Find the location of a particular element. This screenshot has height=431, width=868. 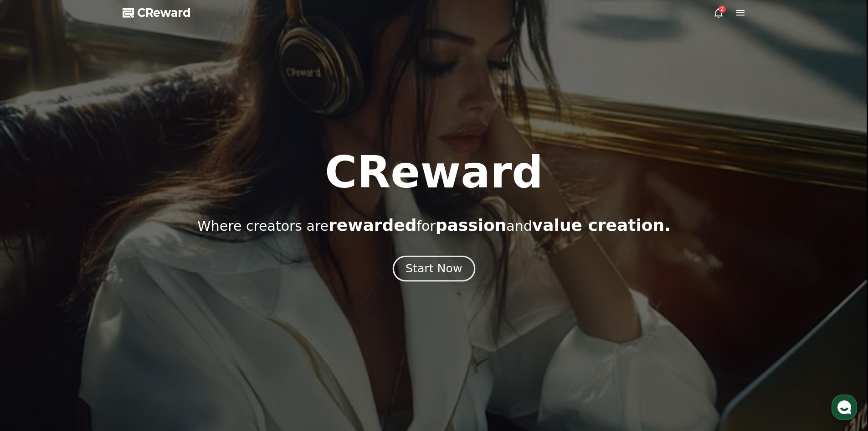

span: Home is located at coordinates (31, 306).